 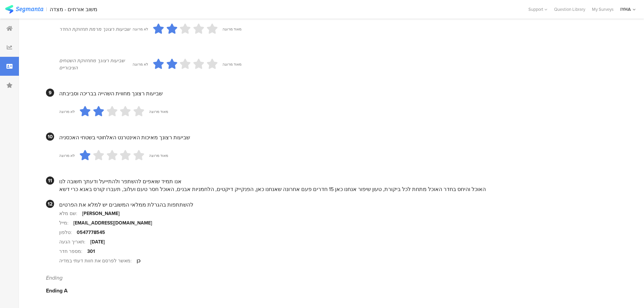 What do you see at coordinates (570, 9) in the screenshot?
I see `a: Question Library` at bounding box center [570, 9].